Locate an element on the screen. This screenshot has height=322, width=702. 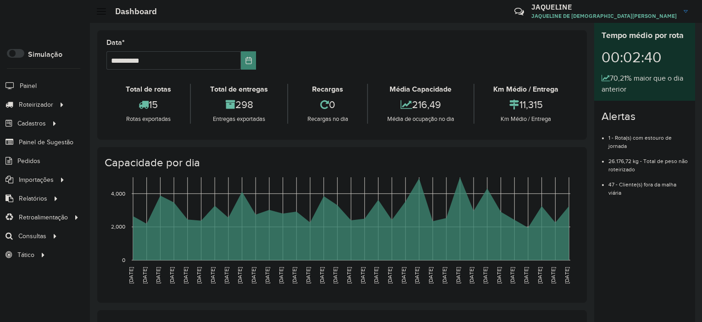
div: Entregas exportadas is located at coordinates (238, 119).